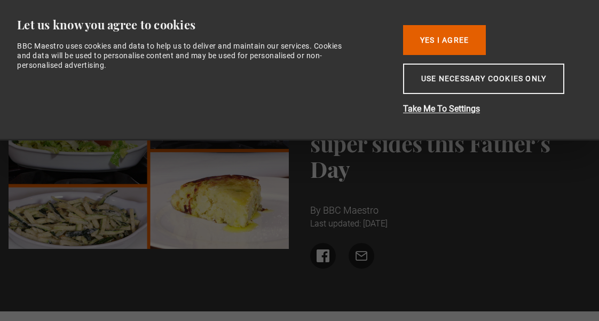 The image size is (599, 321). I want to click on button: Use necessary cookies only, so click(484, 78).